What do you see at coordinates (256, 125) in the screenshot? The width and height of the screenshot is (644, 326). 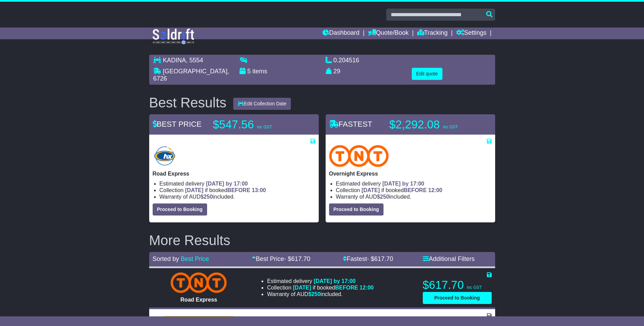 I see `p: $547.56` at bounding box center [256, 125].